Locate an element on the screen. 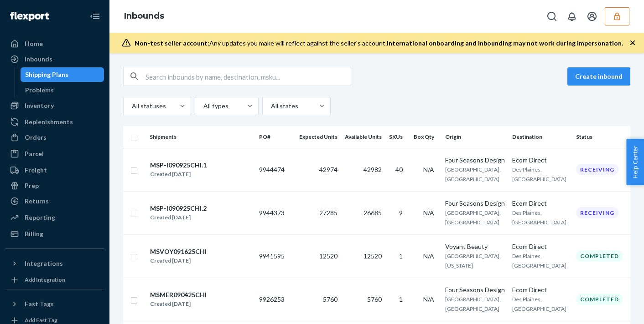 This screenshot has width=644, height=324. div: Add Fast Tag is located at coordinates (41, 320).